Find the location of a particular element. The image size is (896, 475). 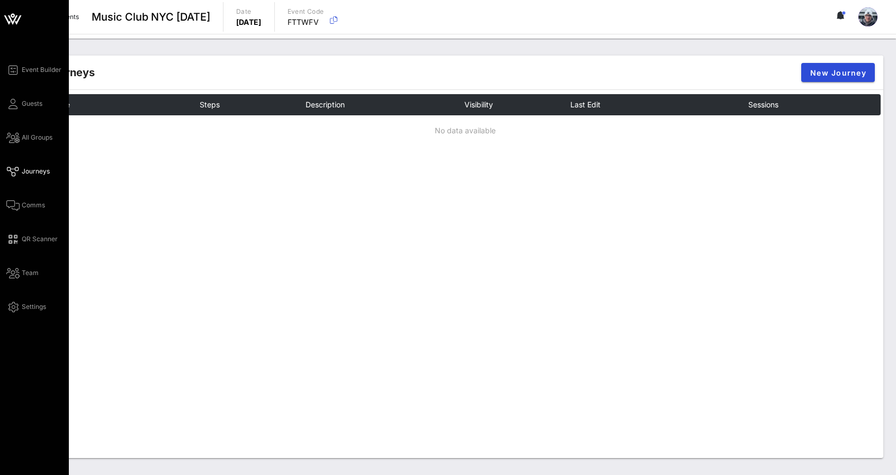

th: Description: Not sorted. Activate to sort ascending. is located at coordinates (385, 105).